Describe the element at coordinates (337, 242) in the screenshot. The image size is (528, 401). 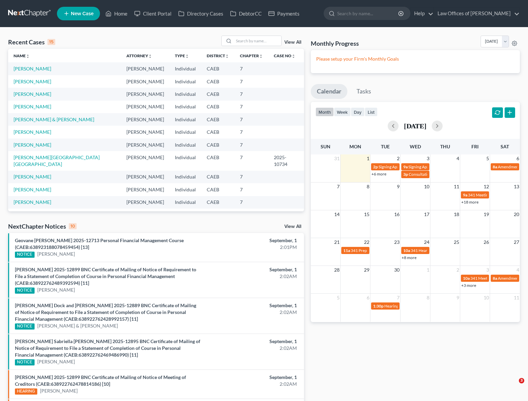
I see `span: 21` at that location.